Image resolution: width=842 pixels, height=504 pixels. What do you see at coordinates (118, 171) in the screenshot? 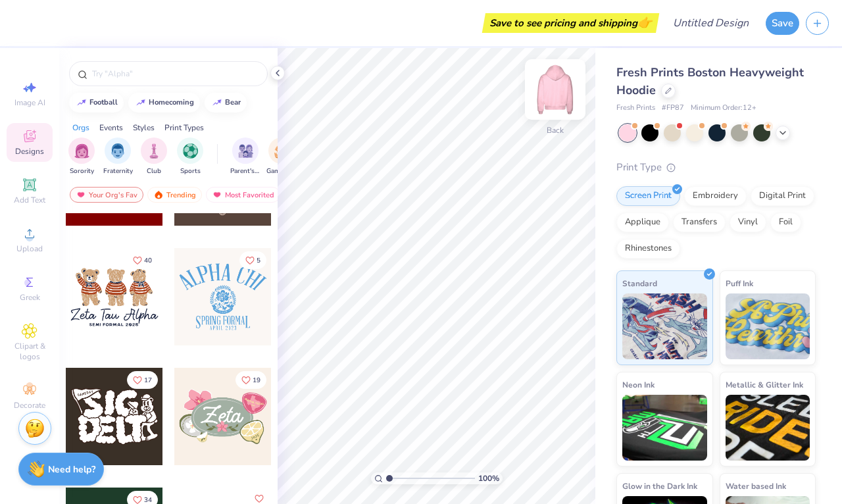
I see `span: Fraternity` at bounding box center [118, 171].